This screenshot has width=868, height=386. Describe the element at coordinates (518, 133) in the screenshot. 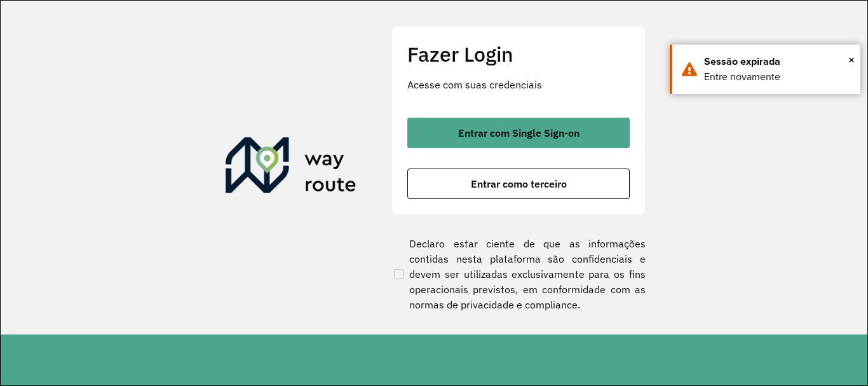

I see `span: Entrar com Single Sign-on` at that location.